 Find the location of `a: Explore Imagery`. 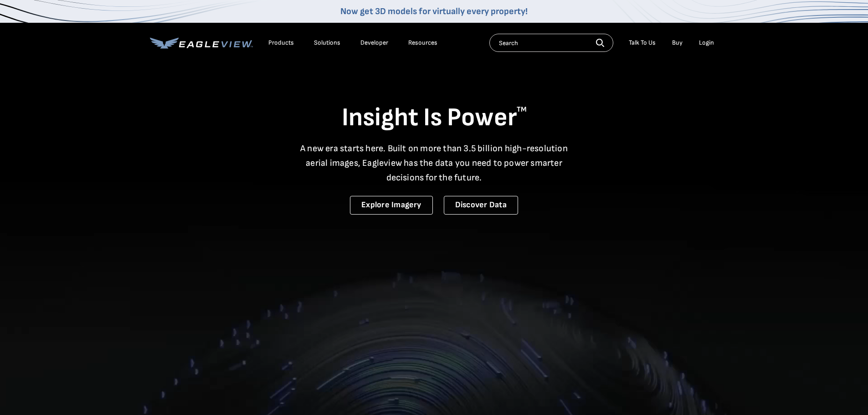

a: Explore Imagery is located at coordinates (392, 205).